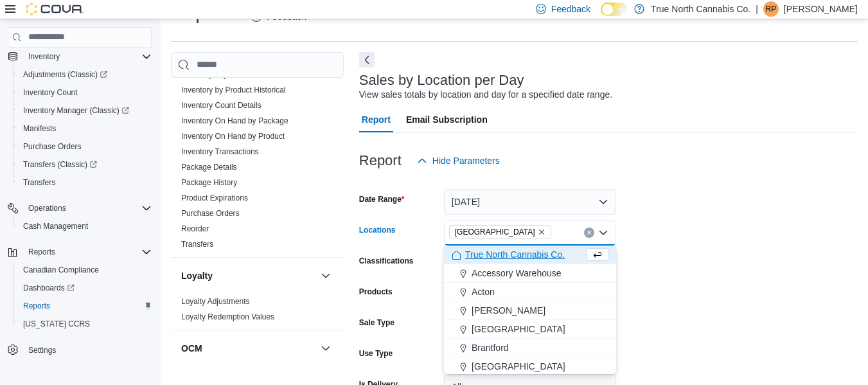  I want to click on span: Loyalty Adjustments, so click(215, 301).